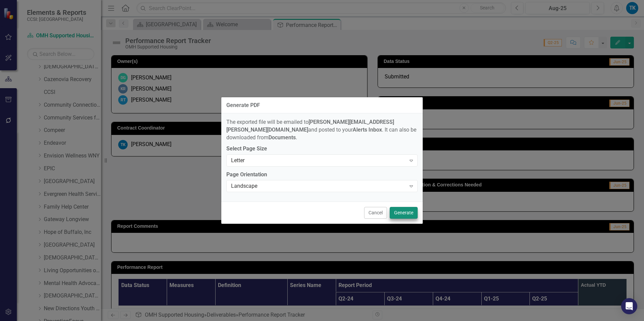  Describe the element at coordinates (318, 186) in the screenshot. I see `div: Landscape` at that location.